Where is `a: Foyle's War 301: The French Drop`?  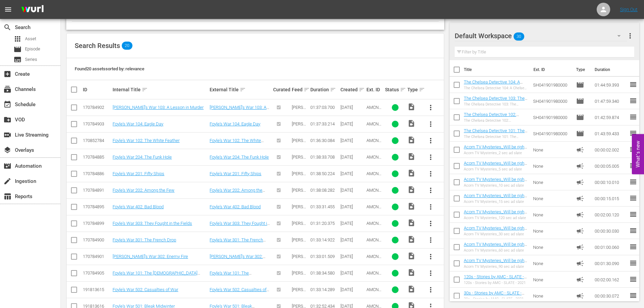 a: Foyle's War 301: The French Drop is located at coordinates (144, 240).